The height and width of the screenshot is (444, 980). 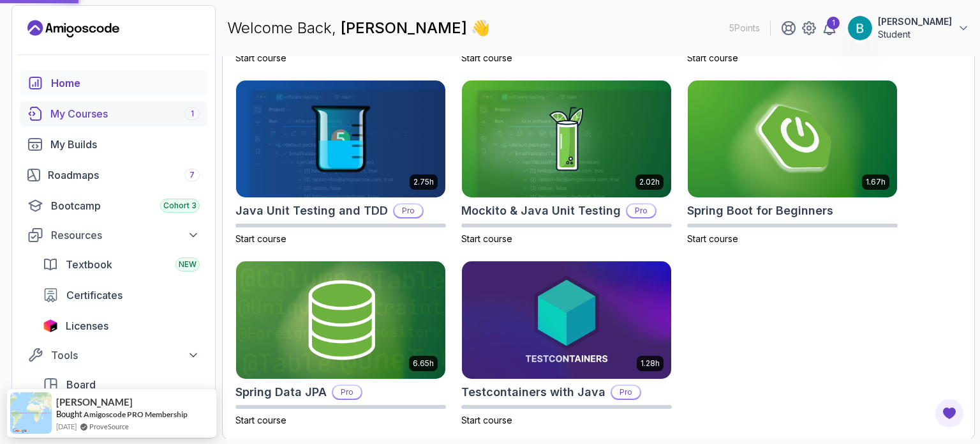 What do you see at coordinates (534, 392) in the screenshot?
I see `h2: Testcontainers with Java` at bounding box center [534, 392].